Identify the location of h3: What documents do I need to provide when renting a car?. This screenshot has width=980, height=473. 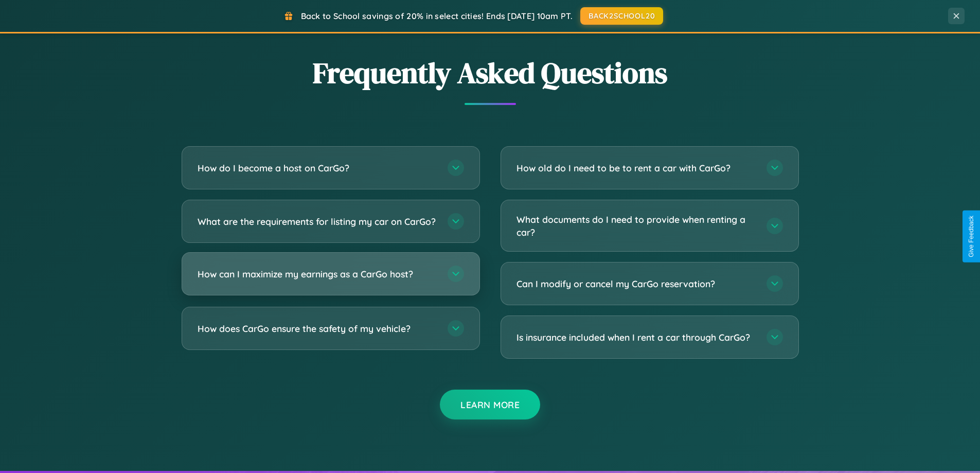
(637, 226).